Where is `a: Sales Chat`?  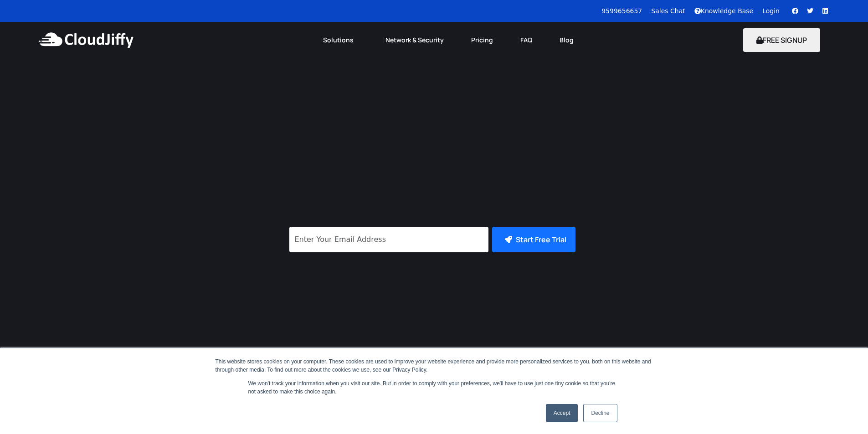
a: Sales Chat is located at coordinates (668, 11).